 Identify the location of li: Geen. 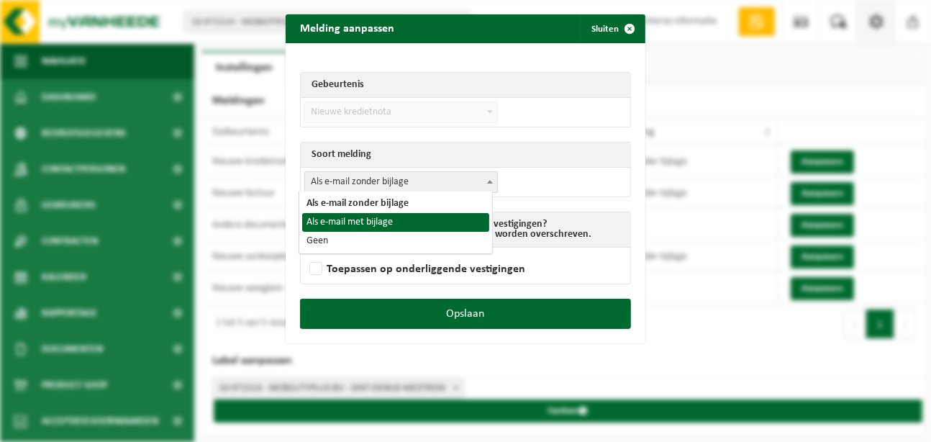
(395, 241).